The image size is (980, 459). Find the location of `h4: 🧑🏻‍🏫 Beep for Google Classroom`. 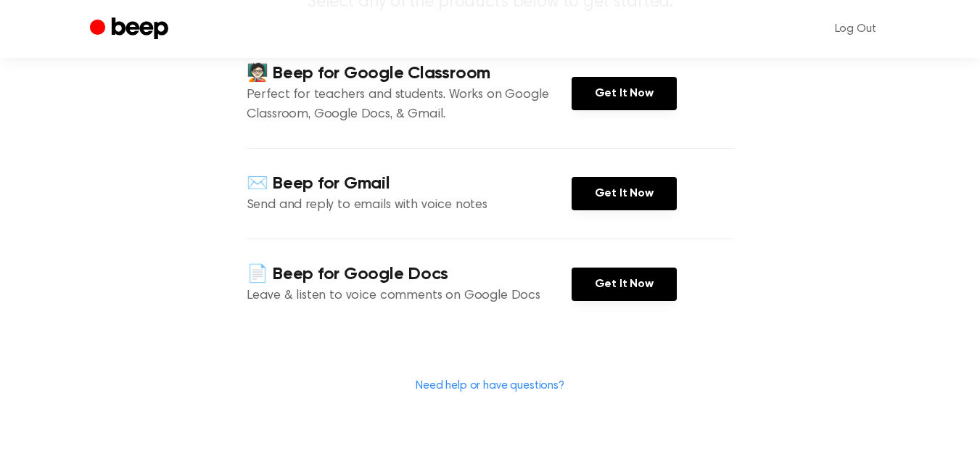

h4: 🧑🏻‍🏫 Beep for Google Classroom is located at coordinates (409, 73).